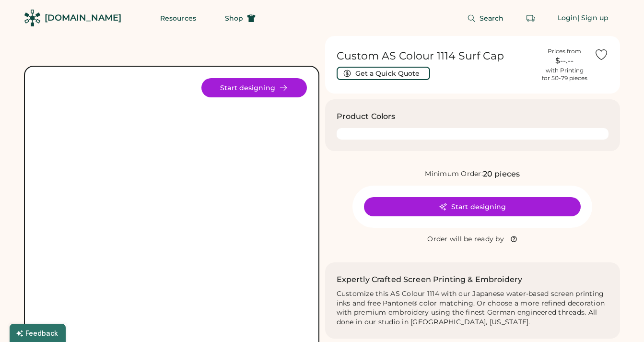  What do you see at coordinates (564, 51) in the screenshot?
I see `div: Prices from` at bounding box center [564, 51].